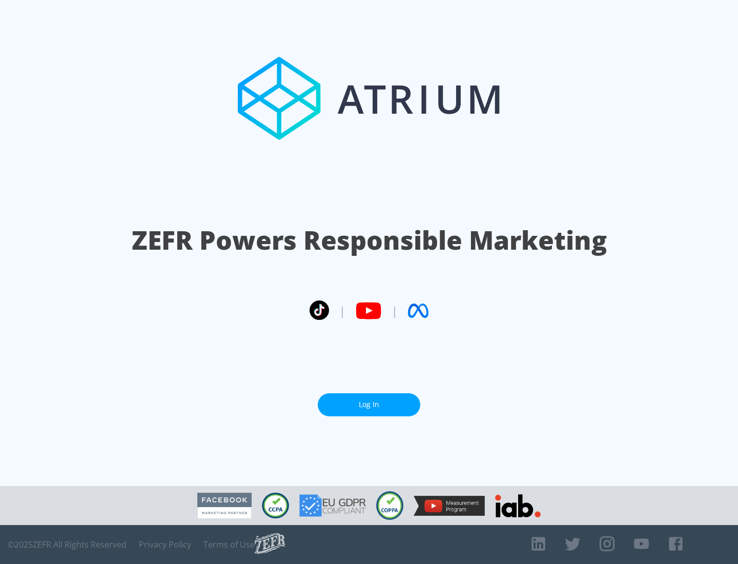 This screenshot has width=738, height=564. I want to click on span: © 2025 ZEFR All Rights Reserved, so click(67, 544).